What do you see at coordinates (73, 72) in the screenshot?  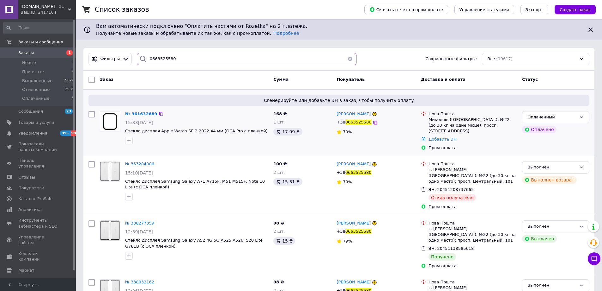 I see `span: 4` at bounding box center [73, 72].